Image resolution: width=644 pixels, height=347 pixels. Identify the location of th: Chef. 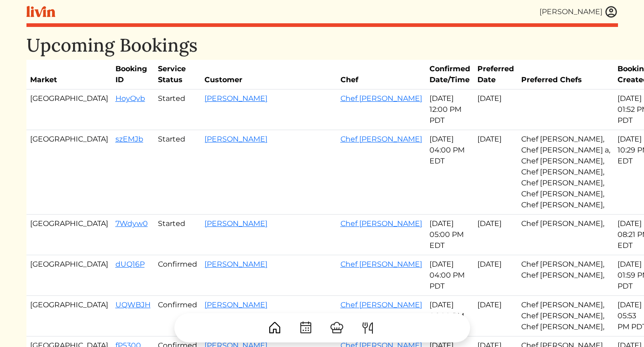
(381, 74).